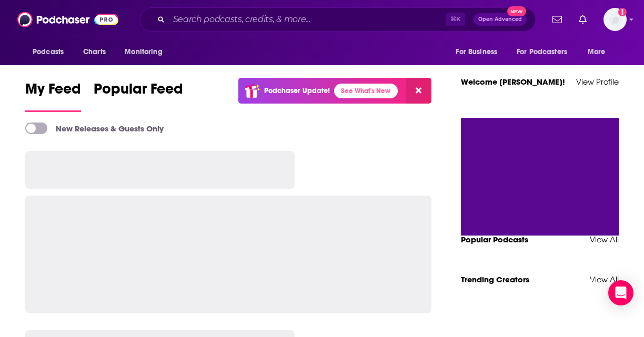  Describe the element at coordinates (615, 19) in the screenshot. I see `span: Logged in as KThulin` at that location.